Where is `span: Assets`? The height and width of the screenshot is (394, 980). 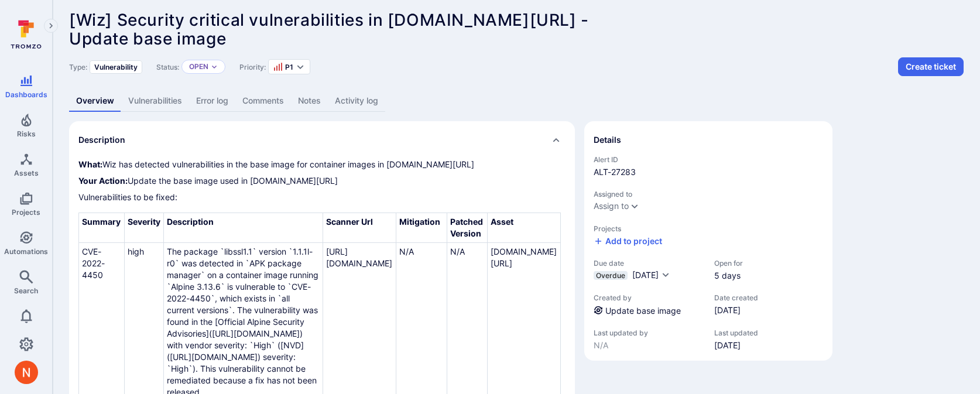 span: Assets is located at coordinates (26, 173).